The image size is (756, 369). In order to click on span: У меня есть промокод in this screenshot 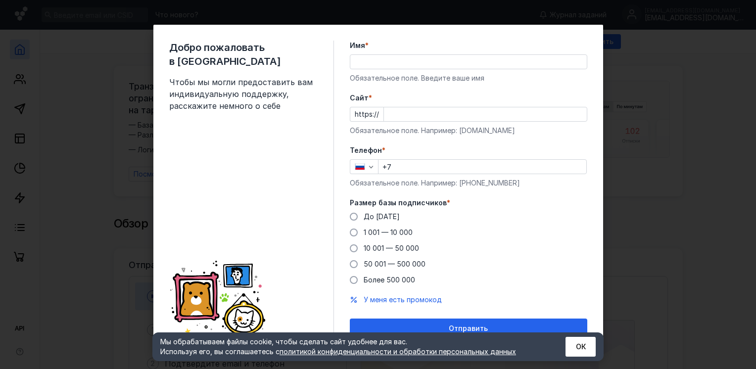, I will do `click(403, 299)`.